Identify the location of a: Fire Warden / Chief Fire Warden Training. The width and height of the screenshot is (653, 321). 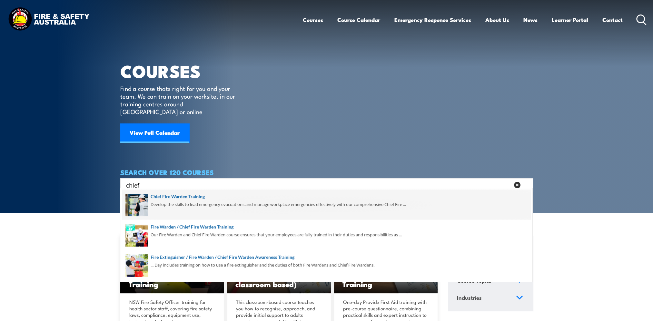
(326, 227).